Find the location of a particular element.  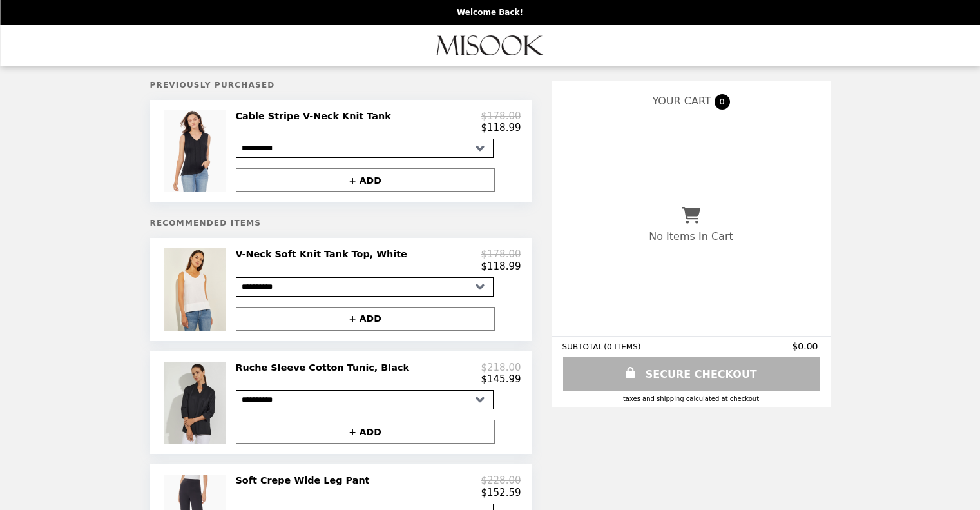

span: $0.00 is located at coordinates (806, 346).